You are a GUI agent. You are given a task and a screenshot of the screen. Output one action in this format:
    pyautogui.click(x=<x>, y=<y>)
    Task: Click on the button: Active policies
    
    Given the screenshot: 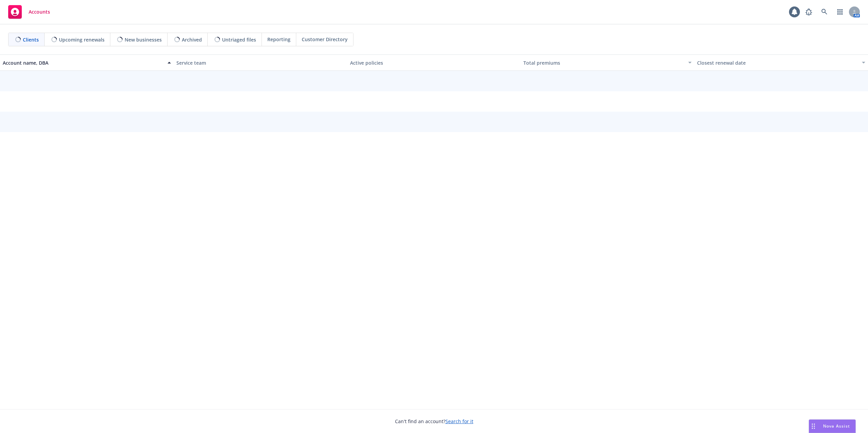 What is the action you would take?
    pyautogui.click(x=434, y=63)
    